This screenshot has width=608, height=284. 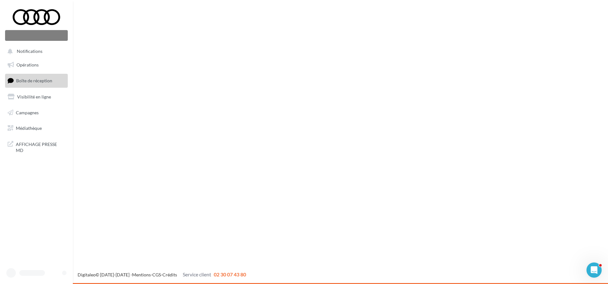 I want to click on a: Visibilité en ligne, so click(x=36, y=97).